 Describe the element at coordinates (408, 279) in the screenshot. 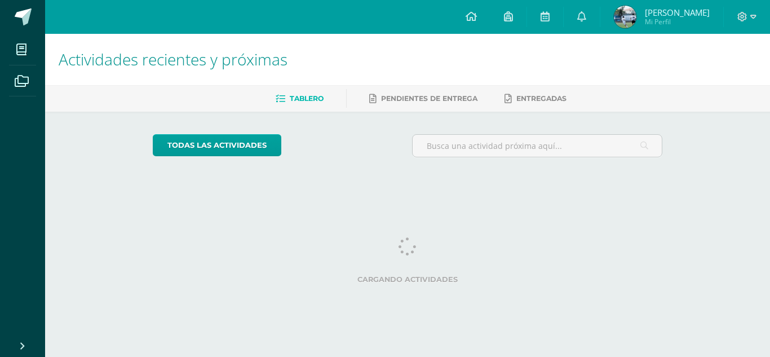

I see `label: Cargando actividades` at that location.